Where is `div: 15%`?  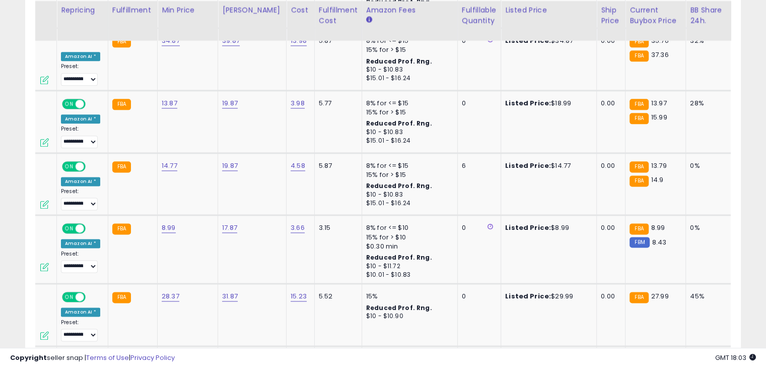
div: 15% is located at coordinates (408, 296).